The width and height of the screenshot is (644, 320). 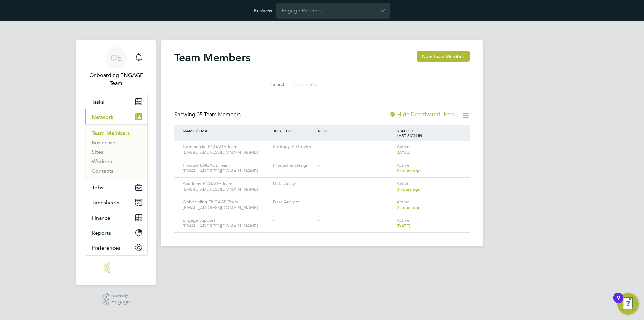 I want to click on div: Product & Design, so click(x=294, y=165).